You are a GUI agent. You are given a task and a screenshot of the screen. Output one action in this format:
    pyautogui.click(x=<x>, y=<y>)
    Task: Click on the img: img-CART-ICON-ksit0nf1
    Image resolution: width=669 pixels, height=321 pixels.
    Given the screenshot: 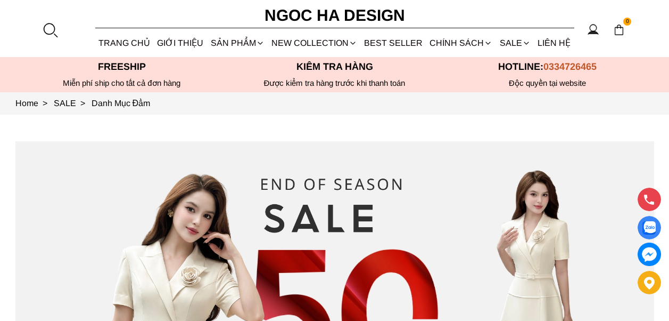 What is the action you would take?
    pyautogui.click(x=619, y=30)
    